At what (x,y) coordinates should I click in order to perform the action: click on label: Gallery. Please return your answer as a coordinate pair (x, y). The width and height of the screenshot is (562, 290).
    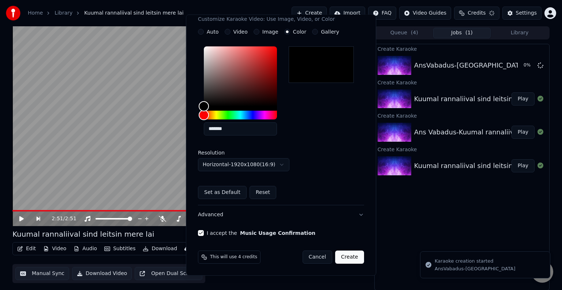
    Looking at the image, I should click on (330, 32).